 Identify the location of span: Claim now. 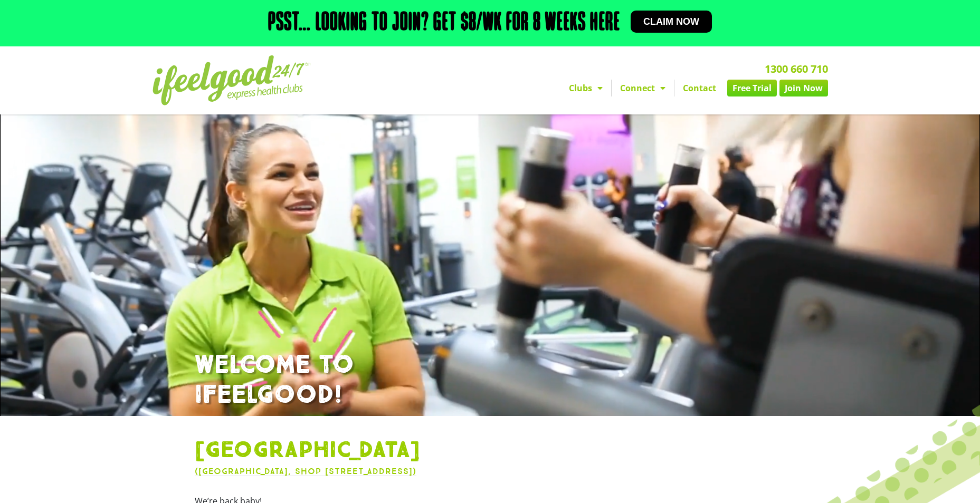
(671, 21).